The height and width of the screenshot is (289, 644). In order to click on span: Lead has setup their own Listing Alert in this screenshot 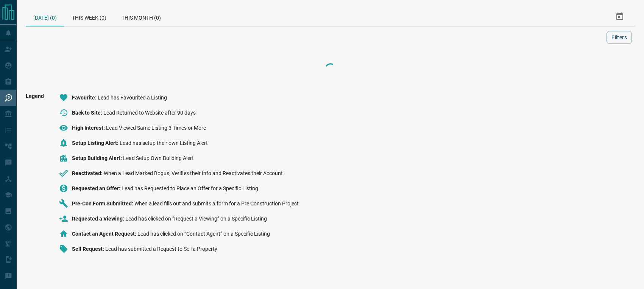, I will do `click(163, 143)`.